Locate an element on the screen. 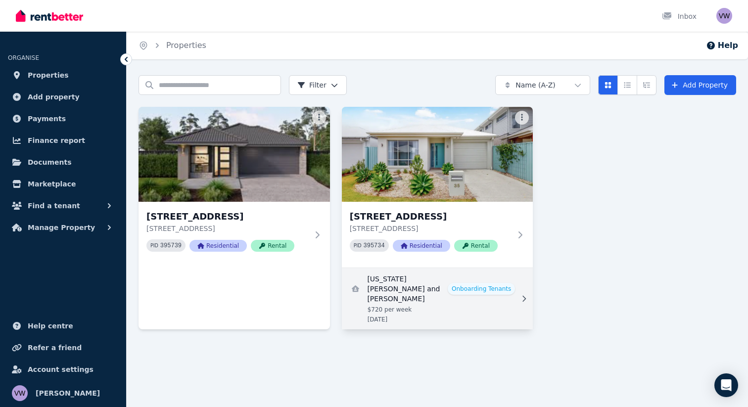 The height and width of the screenshot is (407, 748). a: Documents is located at coordinates (63, 162).